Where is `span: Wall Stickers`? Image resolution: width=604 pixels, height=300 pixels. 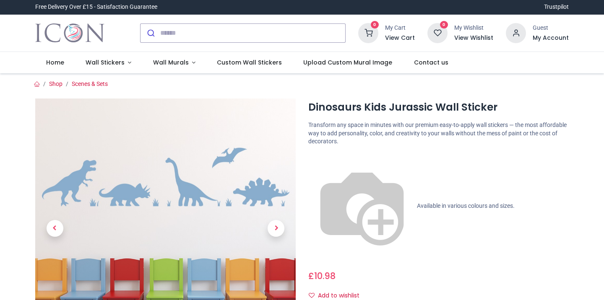 span: Wall Stickers is located at coordinates (105, 62).